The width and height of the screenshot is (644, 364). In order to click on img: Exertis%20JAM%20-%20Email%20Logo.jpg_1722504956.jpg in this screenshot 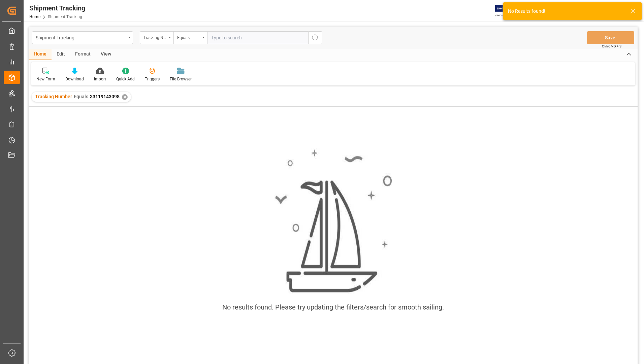, I will do `click(507, 11)`.